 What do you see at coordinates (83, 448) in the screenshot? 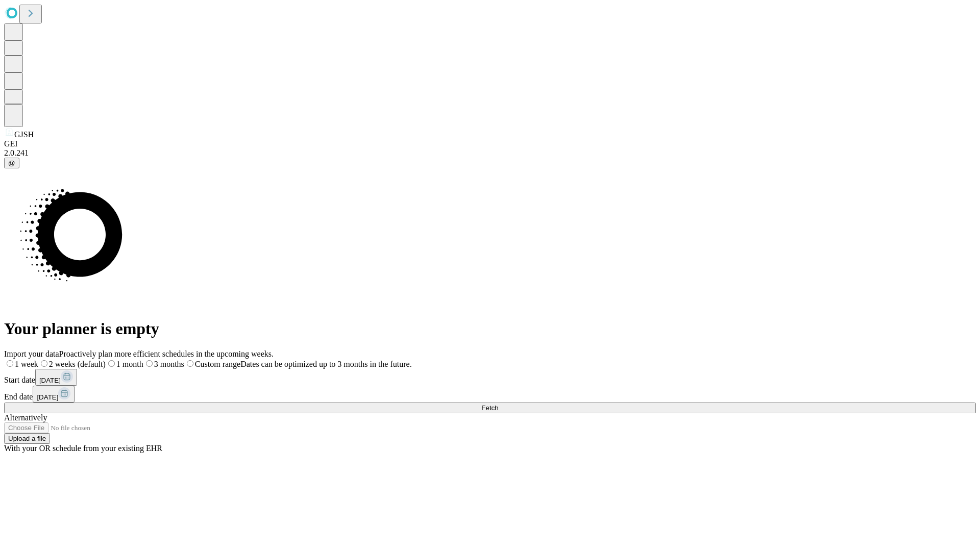
I see `span: With your OR schedule from your existing EHR` at bounding box center [83, 448].